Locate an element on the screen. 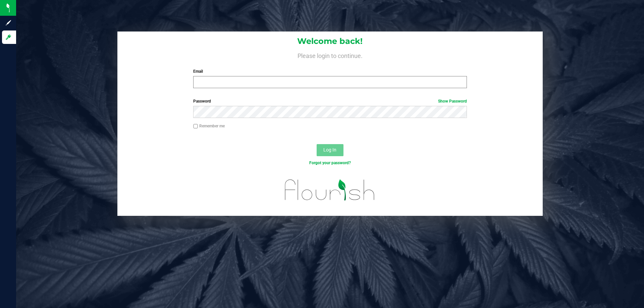 The image size is (644, 308). h4: Please login to continue. is located at coordinates (330, 55).